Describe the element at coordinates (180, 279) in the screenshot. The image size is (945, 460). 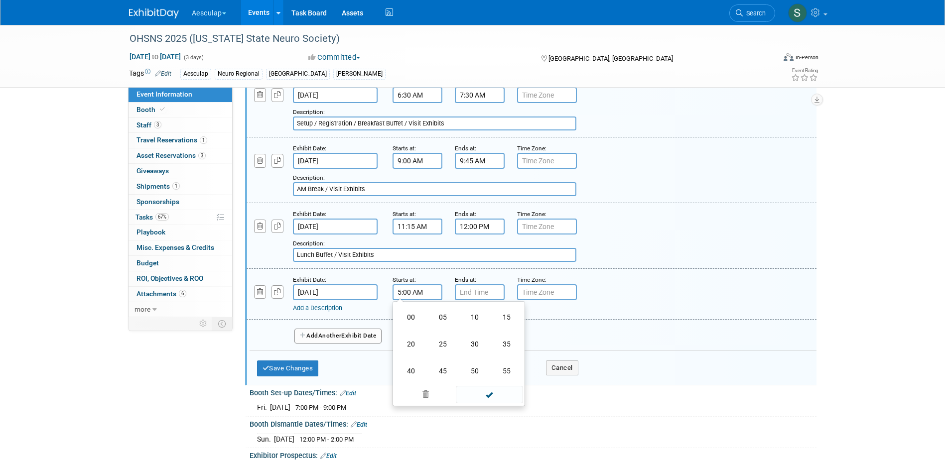
I see `a: ROI, Objectives & ROO` at that location.